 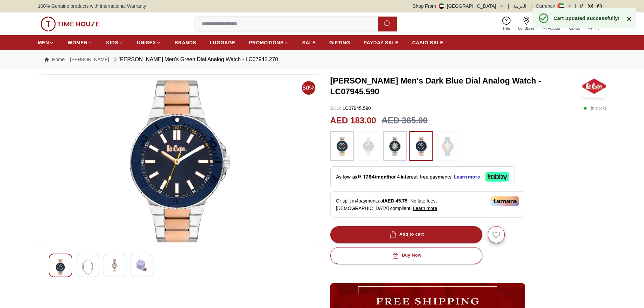 I want to click on span: 100% Genuine products with International Warranty, so click(x=92, y=6).